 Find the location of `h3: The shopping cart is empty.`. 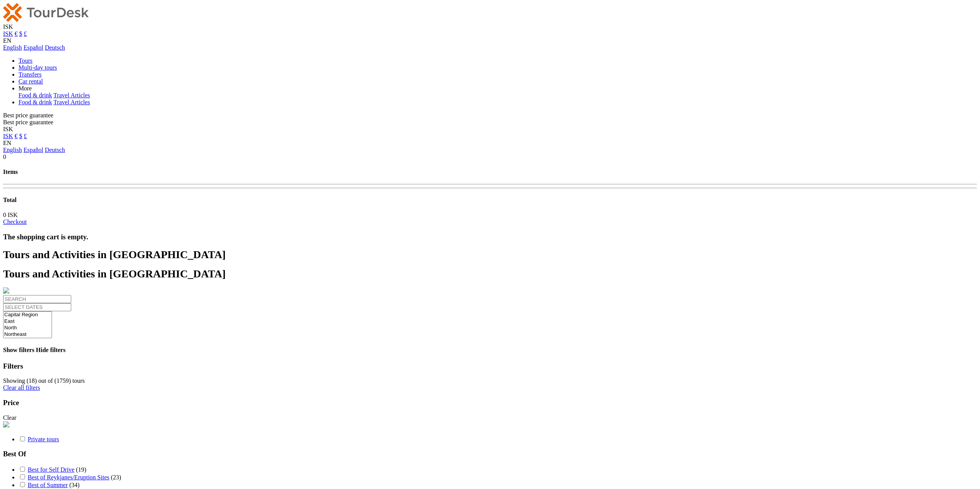

h3: The shopping cart is empty. is located at coordinates (490, 237).